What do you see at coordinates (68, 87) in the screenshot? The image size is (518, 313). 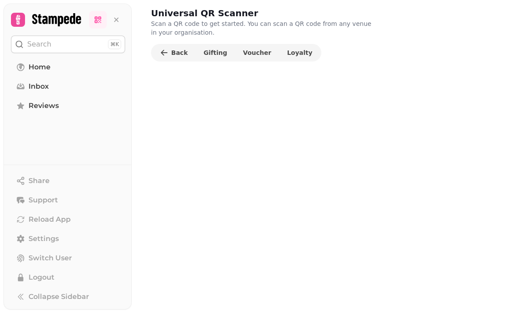 I see `a: Inbox` at bounding box center [68, 87].